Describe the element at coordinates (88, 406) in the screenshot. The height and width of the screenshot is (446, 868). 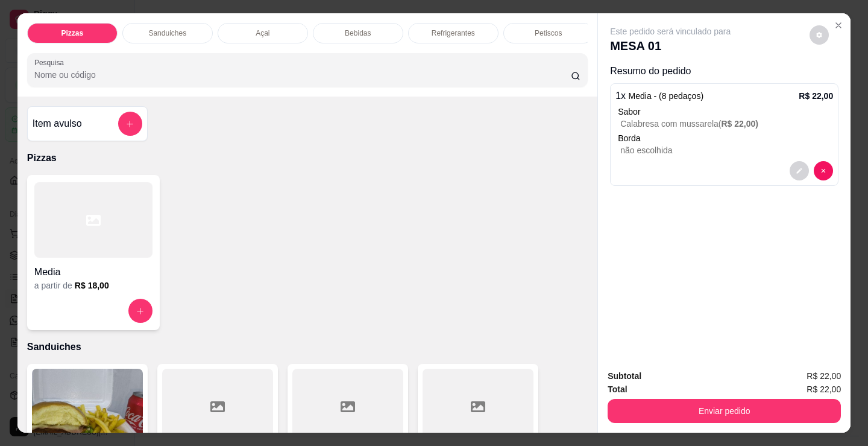
I see `img: product-image` at that location.